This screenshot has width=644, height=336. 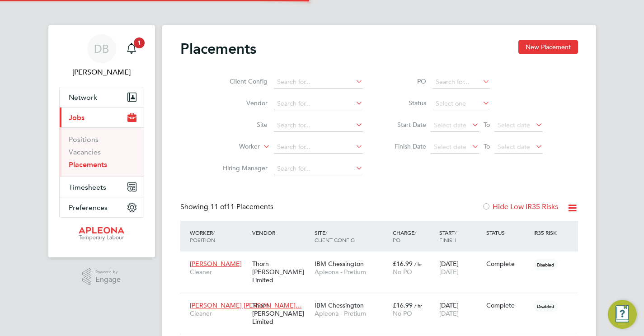 I want to click on span: 1, so click(x=139, y=43).